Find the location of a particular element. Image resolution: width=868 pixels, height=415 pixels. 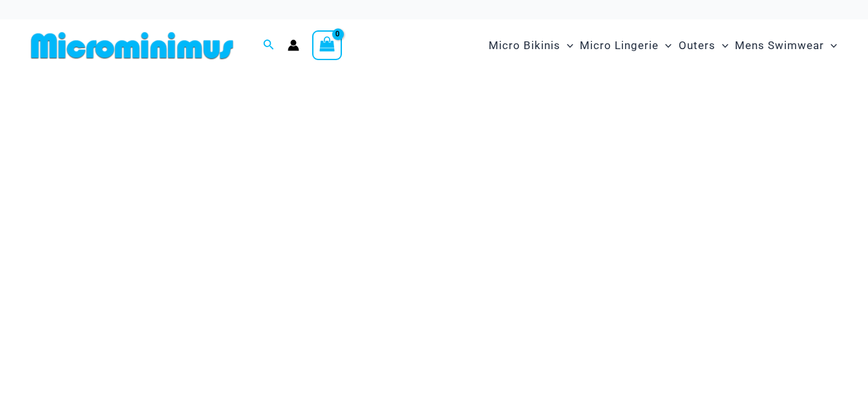

img: MM SHOP LOGO FLAT is located at coordinates (132, 45).